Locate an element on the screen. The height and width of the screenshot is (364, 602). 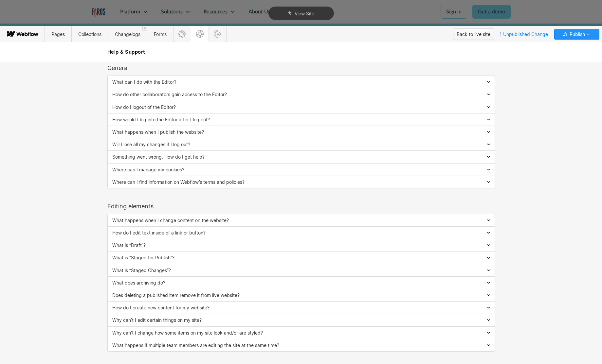
span: Where can I manage my cookies? is located at coordinates (148, 170).